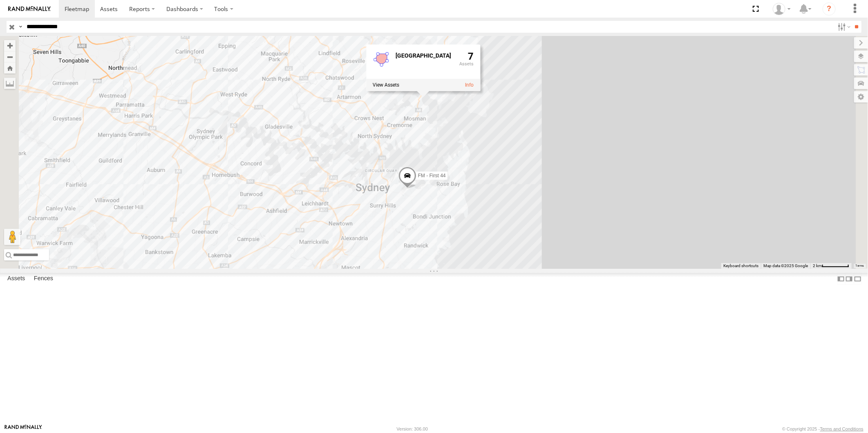  I want to click on div: Fence Name - Sydney Harbour, so click(425, 56).